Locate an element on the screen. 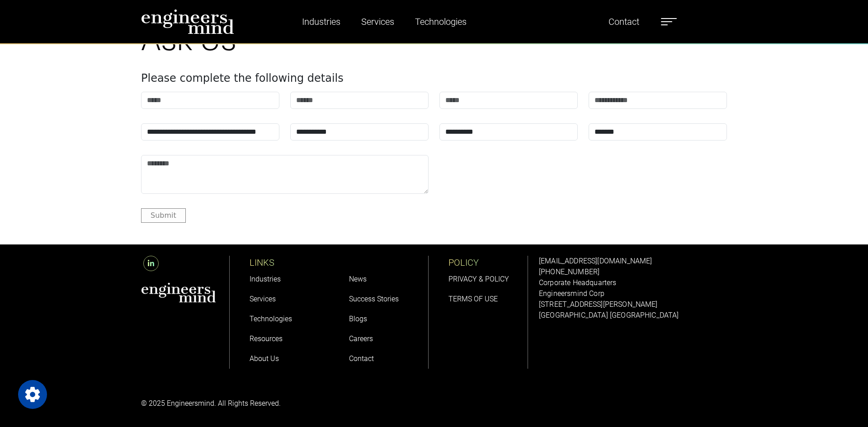  a: PRIVACY & POLICY is located at coordinates (479, 279).